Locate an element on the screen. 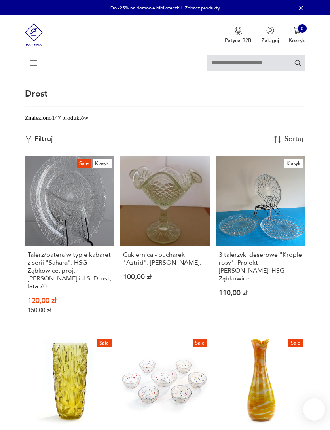 The height and width of the screenshot is (430, 330). img: Ikonka użytkownika is located at coordinates (270, 30).